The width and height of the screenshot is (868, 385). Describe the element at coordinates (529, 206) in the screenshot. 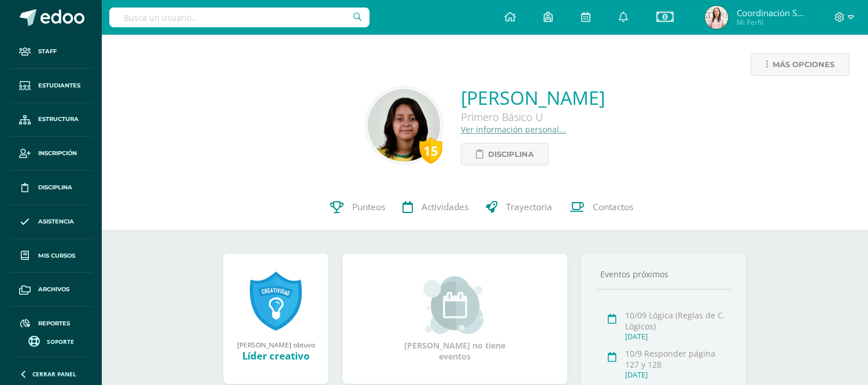

I see `span: Trayectoria` at that location.